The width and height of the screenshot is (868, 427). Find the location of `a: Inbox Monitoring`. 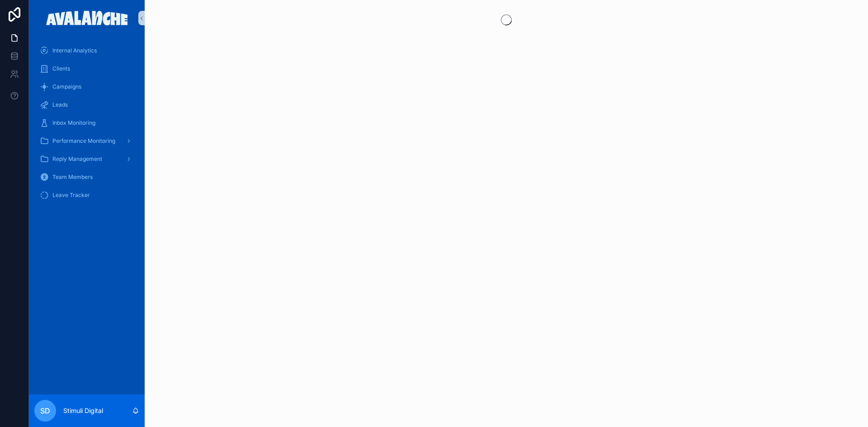

a: Inbox Monitoring is located at coordinates (86, 123).